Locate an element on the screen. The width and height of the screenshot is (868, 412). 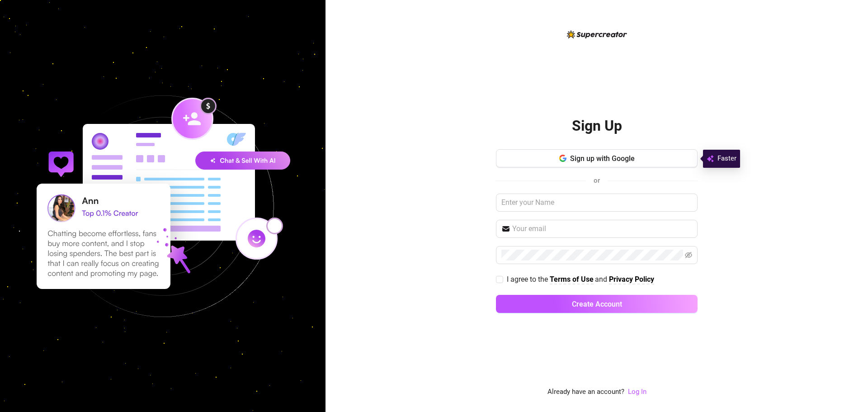
span: or is located at coordinates (597, 180).